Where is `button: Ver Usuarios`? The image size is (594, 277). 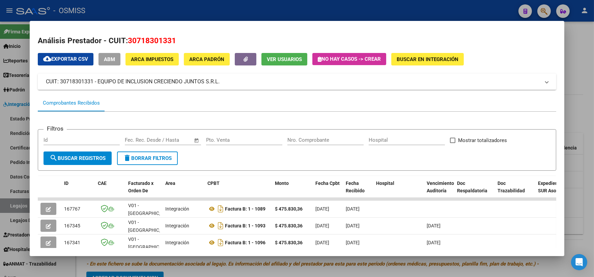
button: Ver Usuarios is located at coordinates (284, 59).